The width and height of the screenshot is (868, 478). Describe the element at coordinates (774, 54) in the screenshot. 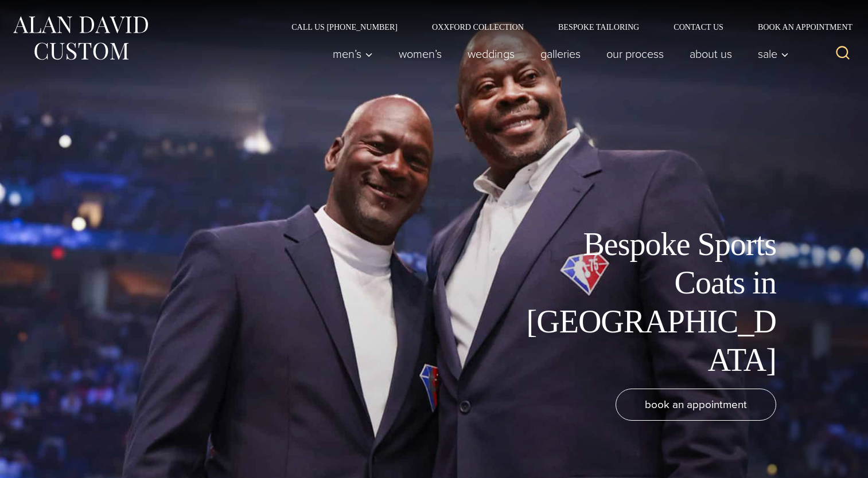

I see `span: Sale` at that location.